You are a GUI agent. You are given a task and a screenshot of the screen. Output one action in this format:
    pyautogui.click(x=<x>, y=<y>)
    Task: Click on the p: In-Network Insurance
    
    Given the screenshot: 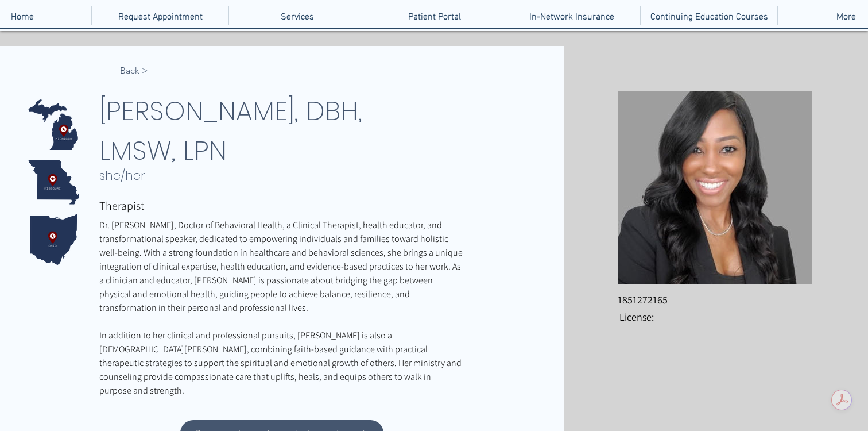 What is the action you would take?
    pyautogui.click(x=572, y=16)
    